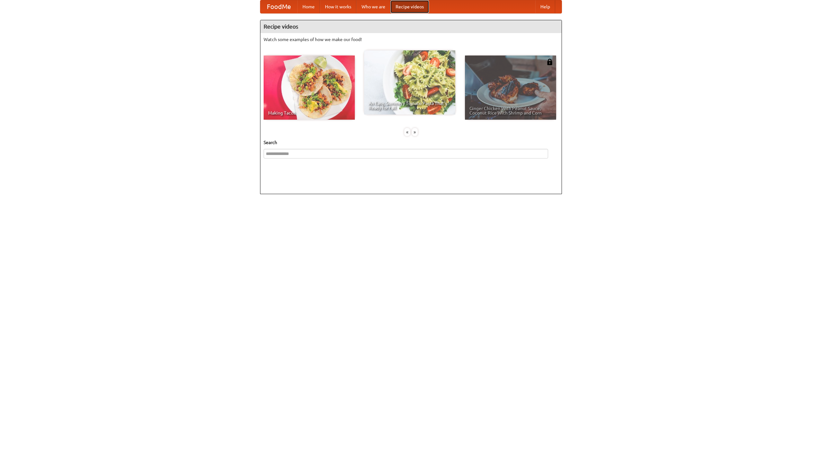 The height and width of the screenshot is (454, 822). I want to click on a: FoodMe, so click(279, 7).